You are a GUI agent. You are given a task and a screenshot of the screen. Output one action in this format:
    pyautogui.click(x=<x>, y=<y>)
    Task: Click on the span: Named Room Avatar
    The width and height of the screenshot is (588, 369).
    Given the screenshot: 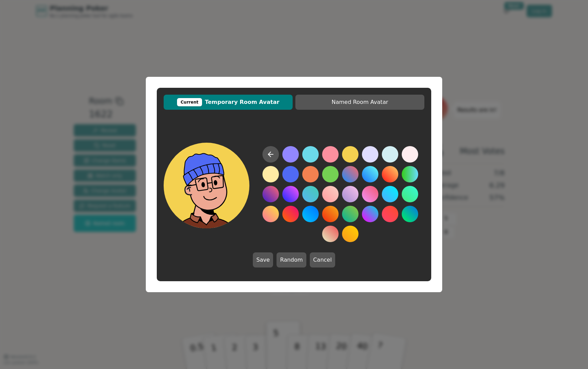 What is the action you would take?
    pyautogui.click(x=360, y=102)
    